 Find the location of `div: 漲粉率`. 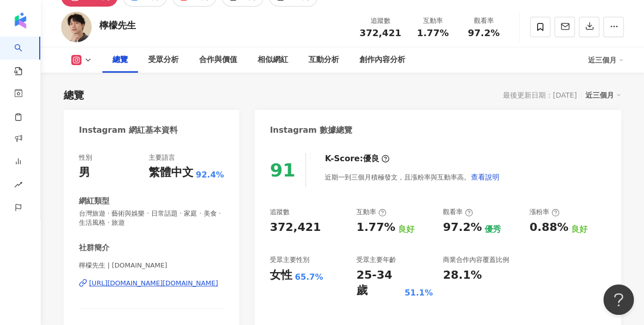

div: 漲粉率 is located at coordinates (544, 212).